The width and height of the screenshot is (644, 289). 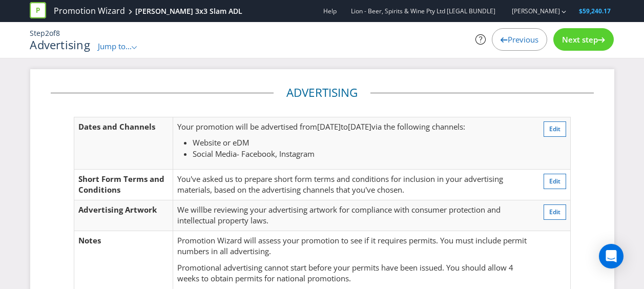 What do you see at coordinates (353, 246) in the screenshot?
I see `p: Promotion Wizard will assess your promotion to see if it requires permits. You must include permi...` at bounding box center [353, 246].